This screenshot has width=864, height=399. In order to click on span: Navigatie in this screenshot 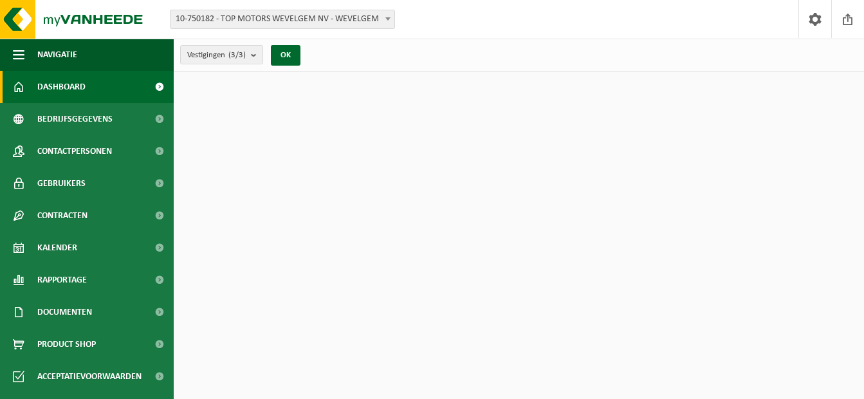, I will do `click(57, 55)`.